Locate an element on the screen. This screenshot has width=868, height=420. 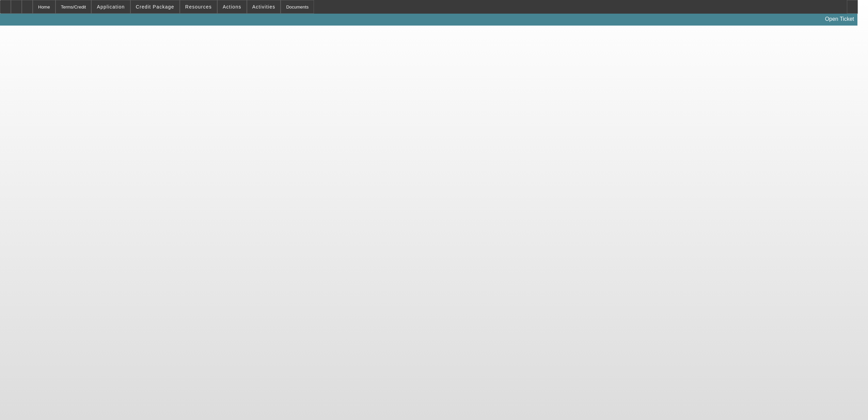
button: Application is located at coordinates (111, 7).